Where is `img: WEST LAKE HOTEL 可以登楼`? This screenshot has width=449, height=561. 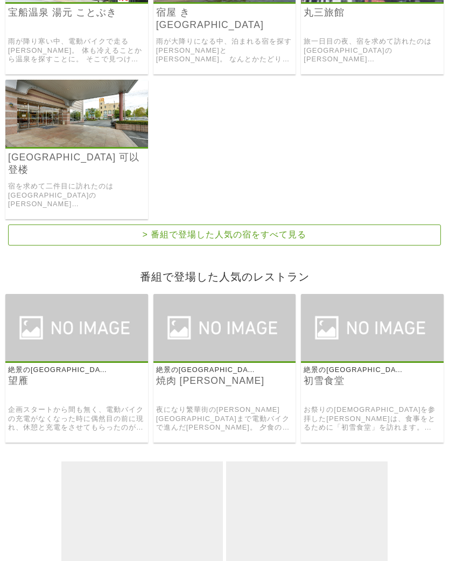
img: WEST LAKE HOTEL 可以登楼 is located at coordinates (76, 114).